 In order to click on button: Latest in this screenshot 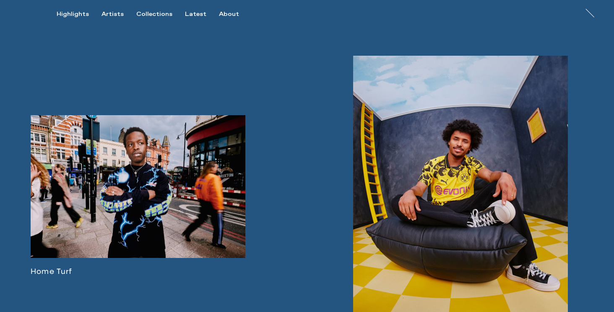, I will do `click(202, 14)`.